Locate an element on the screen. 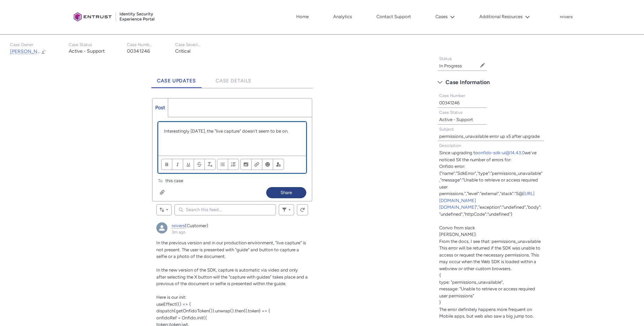 The height and width of the screenshot is (326, 644). input: Search this feed... is located at coordinates (225, 209).